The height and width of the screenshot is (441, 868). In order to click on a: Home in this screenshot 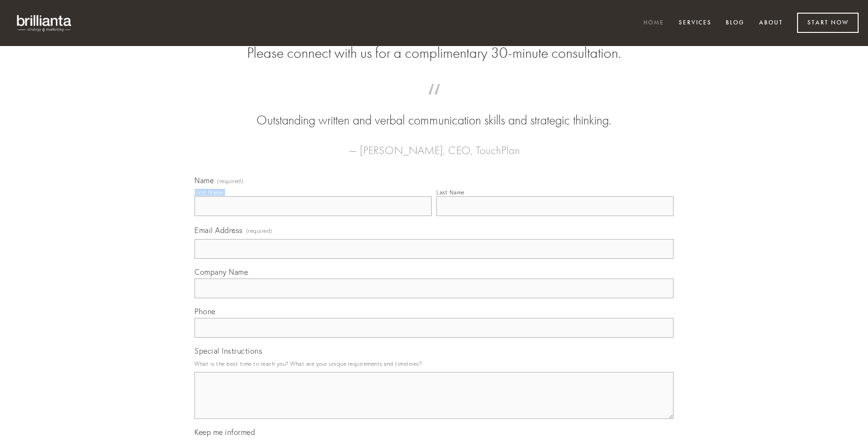, I will do `click(654, 23)`.